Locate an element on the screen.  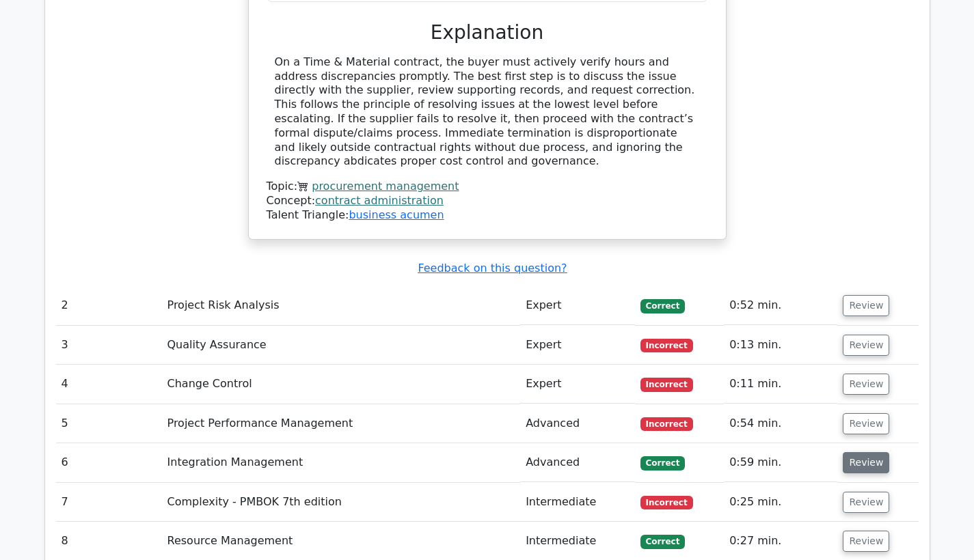
td: 7 is located at coordinates (108, 502).